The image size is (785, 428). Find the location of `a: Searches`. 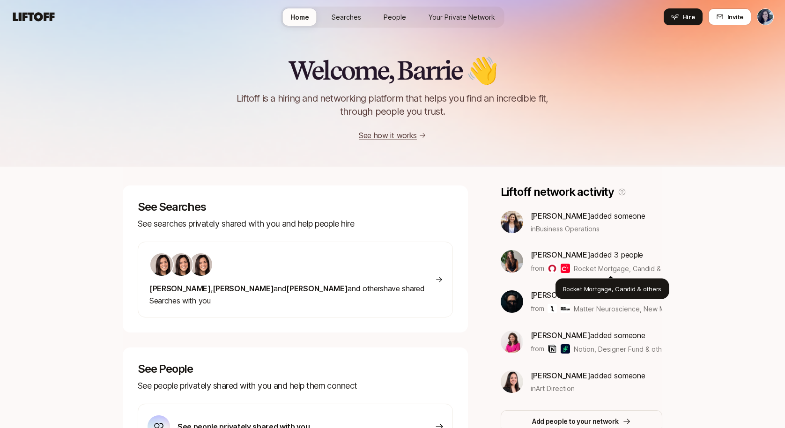

a: Searches is located at coordinates (346, 17).